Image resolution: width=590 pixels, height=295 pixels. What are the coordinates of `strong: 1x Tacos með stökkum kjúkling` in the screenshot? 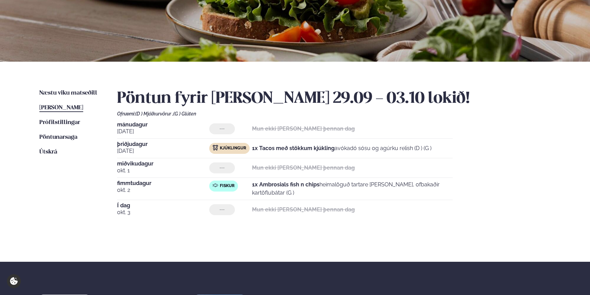 It's located at (293, 148).